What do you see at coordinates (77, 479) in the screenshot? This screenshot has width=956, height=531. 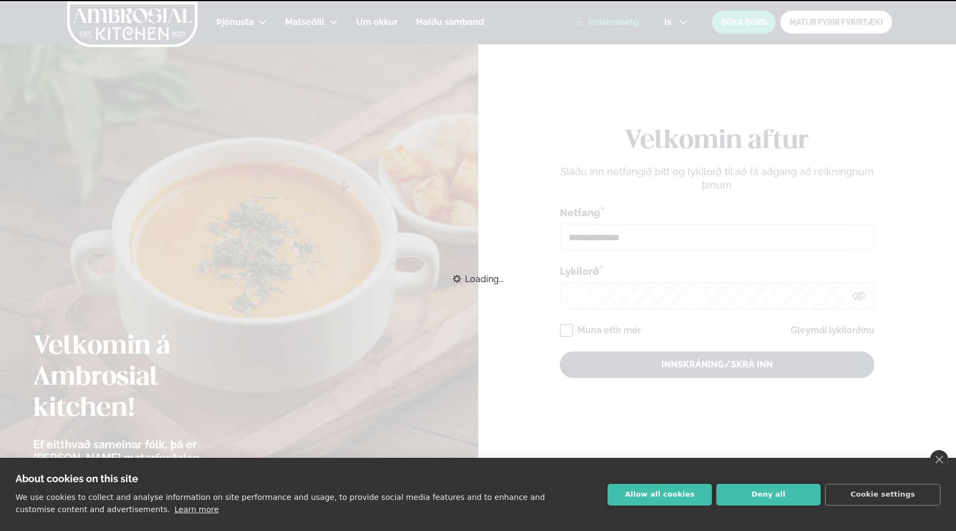 I see `strong: About cookies on this site` at bounding box center [77, 479].